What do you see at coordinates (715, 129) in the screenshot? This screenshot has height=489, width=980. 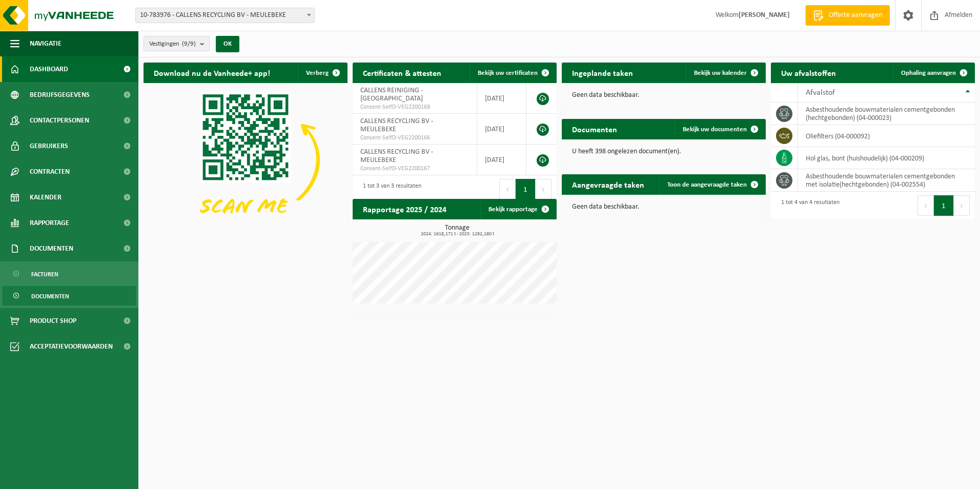 I see `span: Bekijk uw documenten` at bounding box center [715, 129].